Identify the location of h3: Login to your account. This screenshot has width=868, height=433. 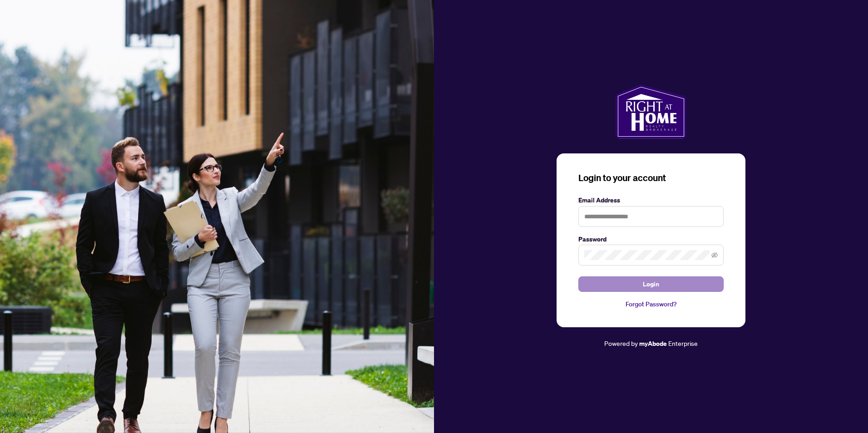
(651, 178).